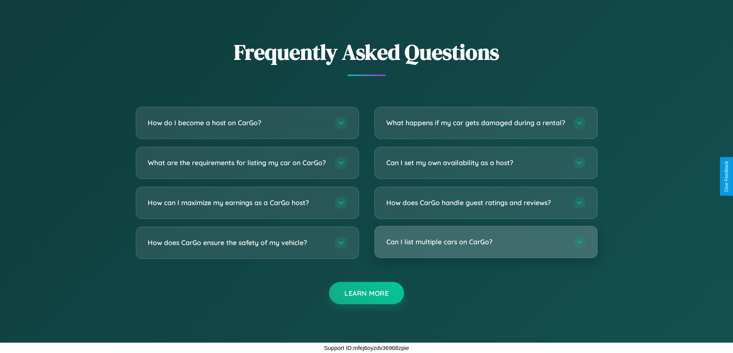  I want to click on button: Learn More, so click(366, 293).